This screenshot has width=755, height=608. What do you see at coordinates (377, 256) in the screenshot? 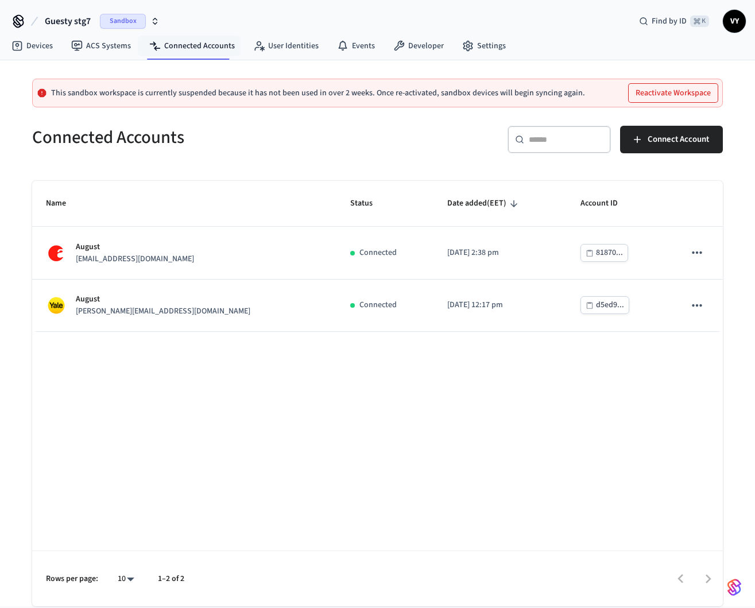
I see `table: sticky table` at bounding box center [377, 256].